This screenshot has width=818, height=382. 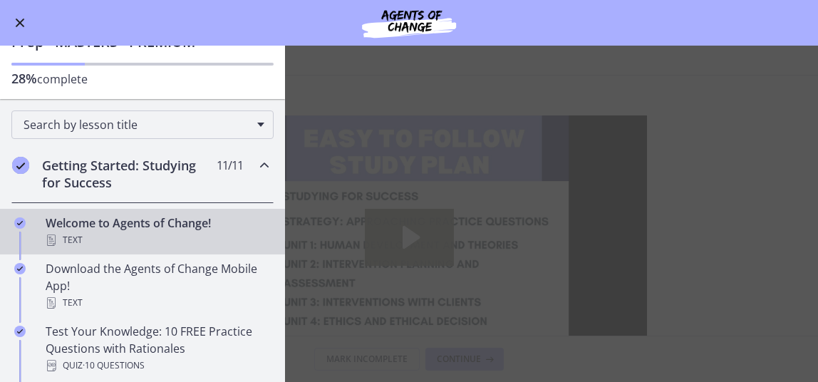 I want to click on button: Enable menu, so click(x=20, y=23).